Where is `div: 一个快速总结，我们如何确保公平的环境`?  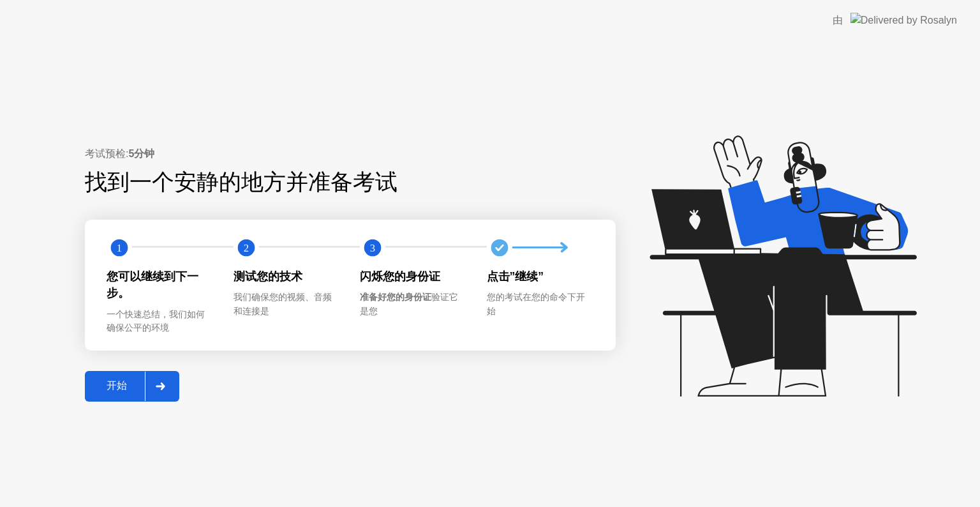 div: 一个快速总结，我们如何确保公平的环境 is located at coordinates (159, 321).